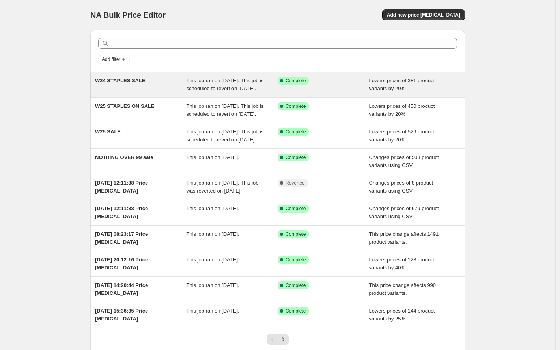  What do you see at coordinates (402, 136) in the screenshot?
I see `span: Lowers prices of 529 product variants by 20%` at bounding box center [402, 136].